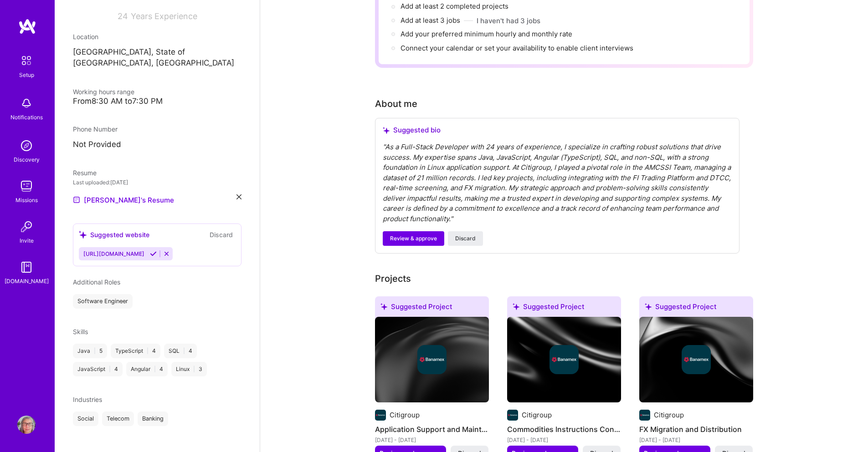 Image resolution: width=868 pixels, height=452 pixels. I want to click on img: logo, so click(28, 26).